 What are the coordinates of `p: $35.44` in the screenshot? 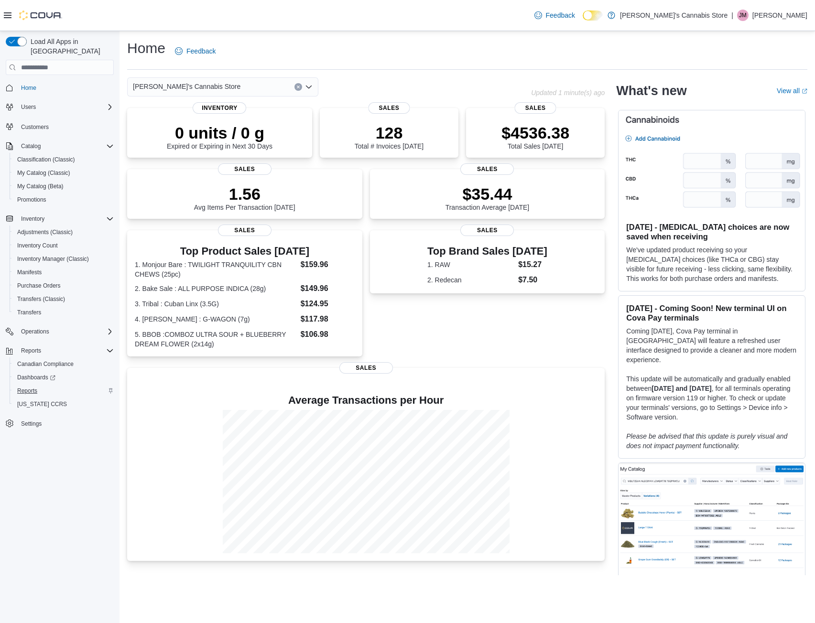 It's located at (488, 194).